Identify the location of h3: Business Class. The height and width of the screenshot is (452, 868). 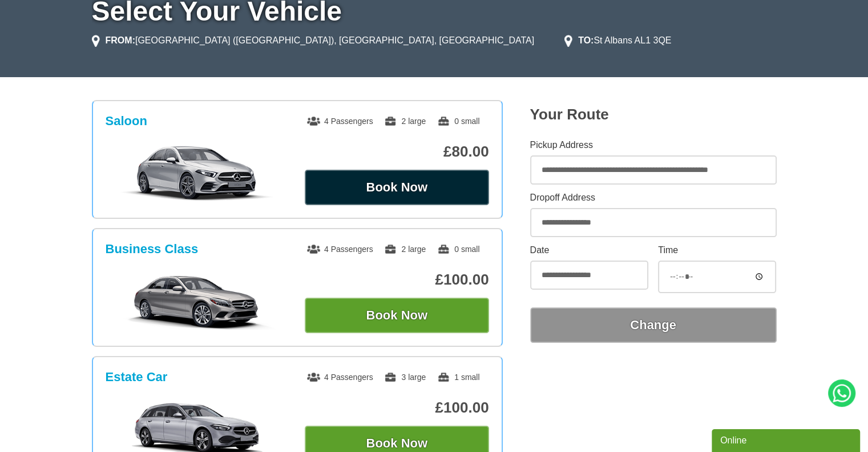
(152, 249).